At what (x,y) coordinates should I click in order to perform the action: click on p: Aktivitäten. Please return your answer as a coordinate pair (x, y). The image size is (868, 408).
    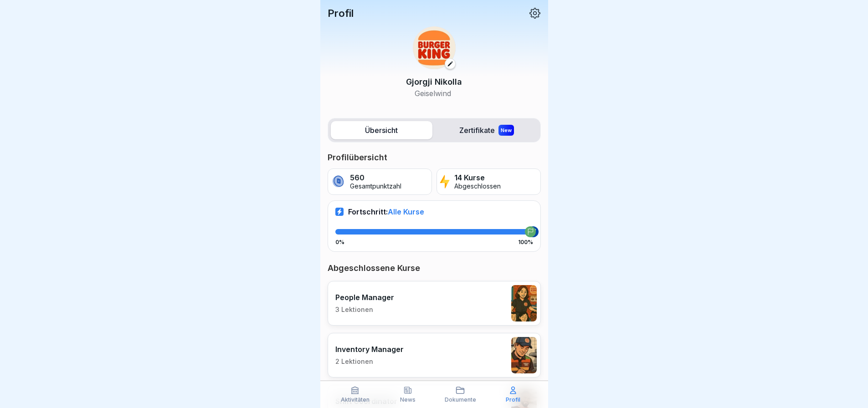
    Looking at the image, I should click on (355, 400).